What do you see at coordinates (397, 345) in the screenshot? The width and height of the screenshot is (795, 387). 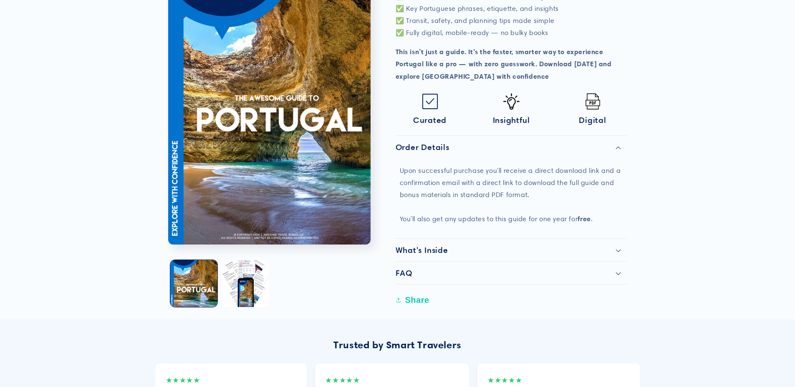 I see `div: Trusted by Smart Travelers` at bounding box center [397, 345].